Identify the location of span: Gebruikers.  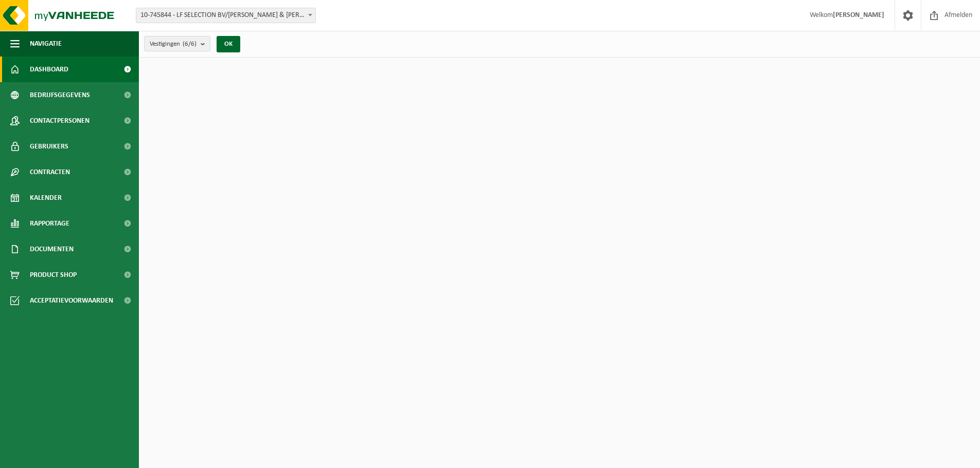
(49, 147).